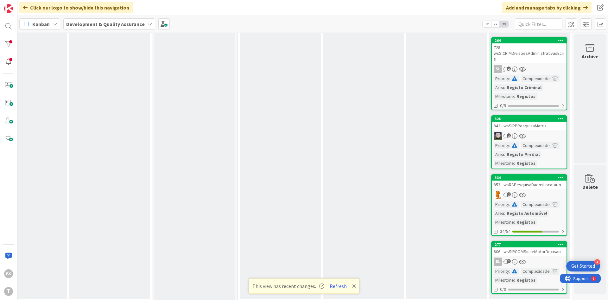  What do you see at coordinates (529, 53) in the screenshot?
I see `div: 728 - wsSICRIMDivisoesAdministrativasEcris` at bounding box center [529, 53].